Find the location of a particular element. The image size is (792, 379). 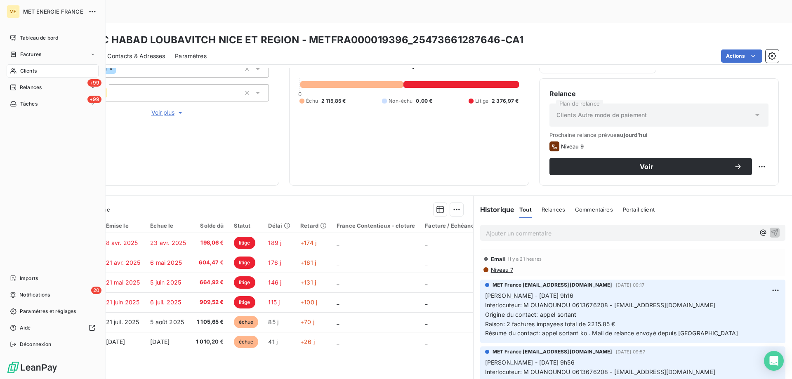

span: 1 105,65 € is located at coordinates (210, 322).